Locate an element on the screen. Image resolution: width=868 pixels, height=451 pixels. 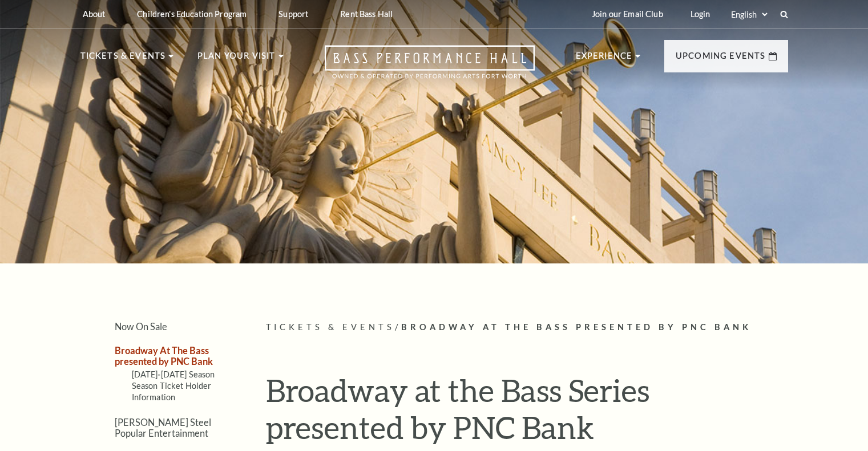
a: Season Ticket Holder Information is located at coordinates (172, 392).